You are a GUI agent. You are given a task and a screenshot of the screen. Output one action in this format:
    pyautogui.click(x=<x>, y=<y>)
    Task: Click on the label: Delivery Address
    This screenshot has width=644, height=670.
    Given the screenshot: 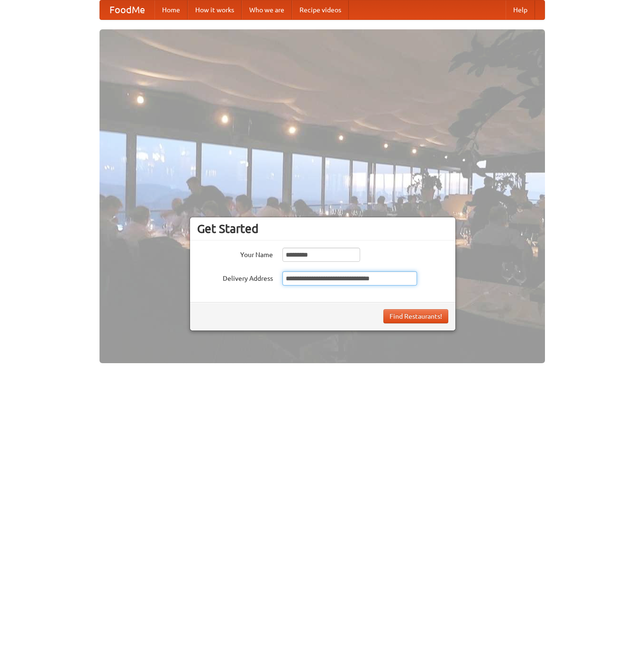 What is the action you would take?
    pyautogui.click(x=235, y=277)
    